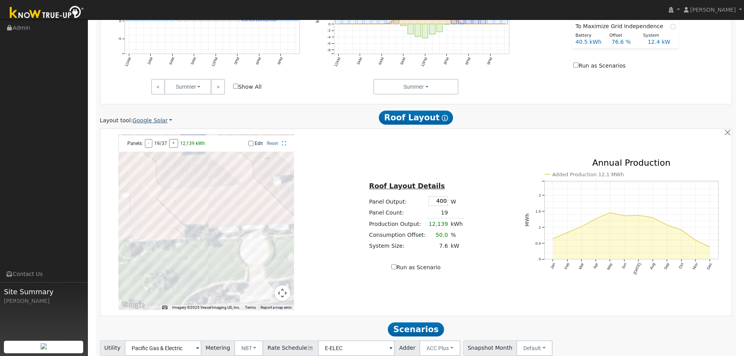  I want to click on text: Feb, so click(567, 266).